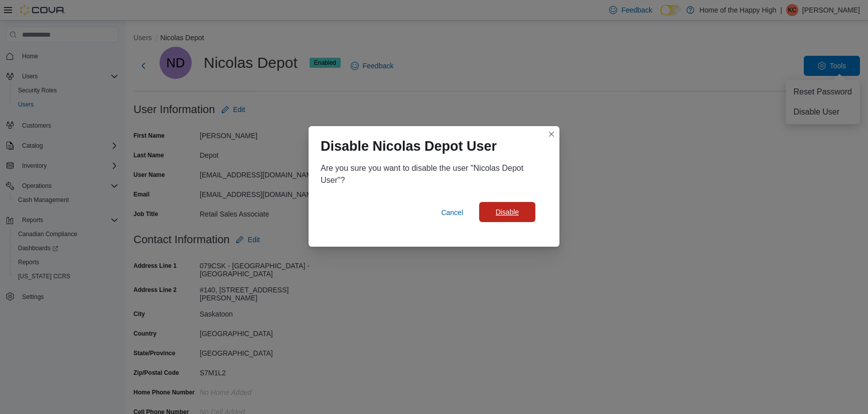  Describe the element at coordinates (507, 212) in the screenshot. I see `span: Disable` at that location.